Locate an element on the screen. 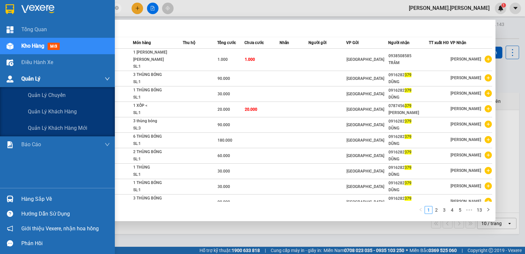  span: Tổng Quan is located at coordinates (34, 29).